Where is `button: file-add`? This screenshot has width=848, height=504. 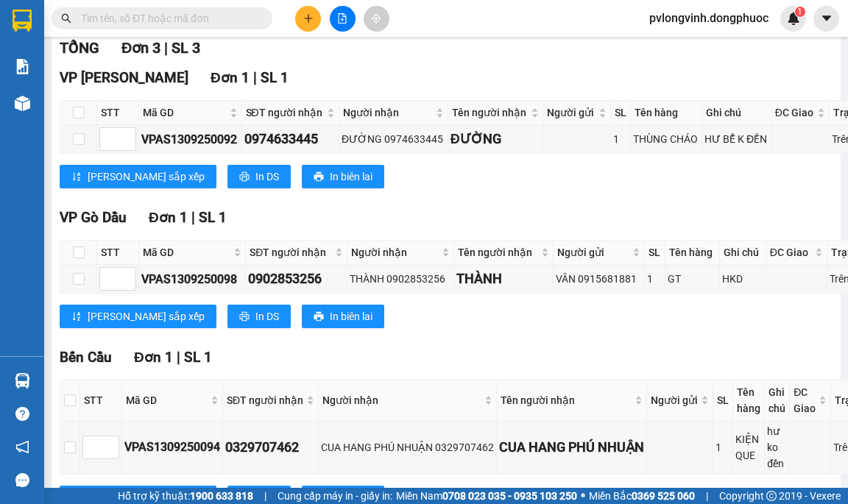
button: file-add is located at coordinates (343, 19).